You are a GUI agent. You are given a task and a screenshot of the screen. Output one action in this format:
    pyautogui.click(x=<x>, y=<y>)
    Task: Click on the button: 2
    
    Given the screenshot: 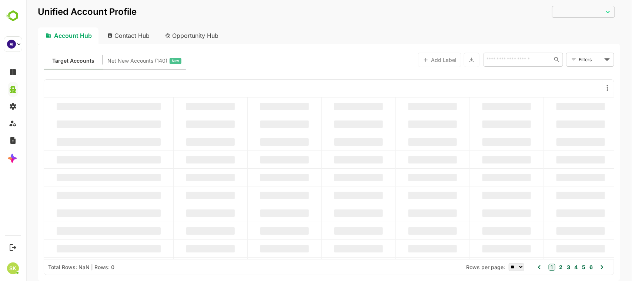 What is the action you would take?
    pyautogui.click(x=535, y=267)
    